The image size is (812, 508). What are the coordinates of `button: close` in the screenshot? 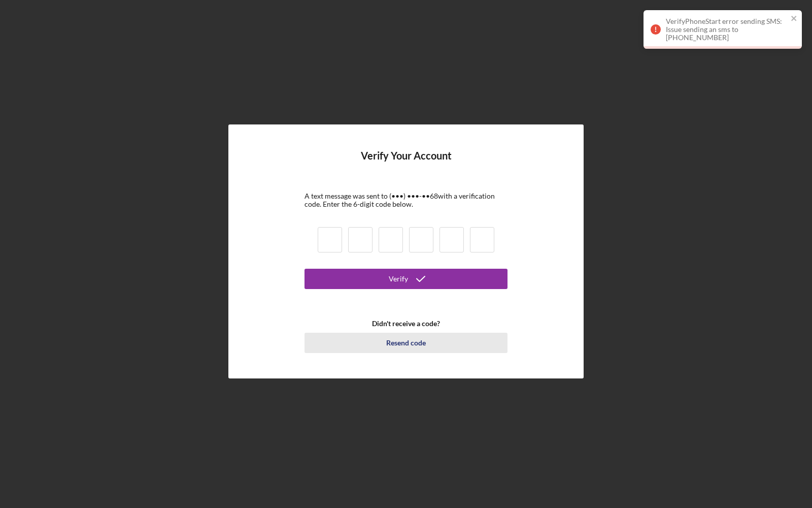 It's located at (794, 19).